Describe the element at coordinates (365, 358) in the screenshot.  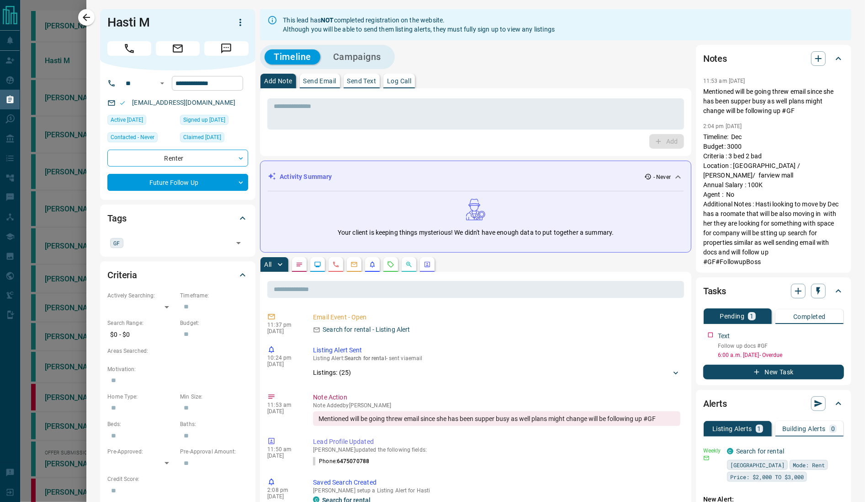
I see `span: Search for rental` at that location.